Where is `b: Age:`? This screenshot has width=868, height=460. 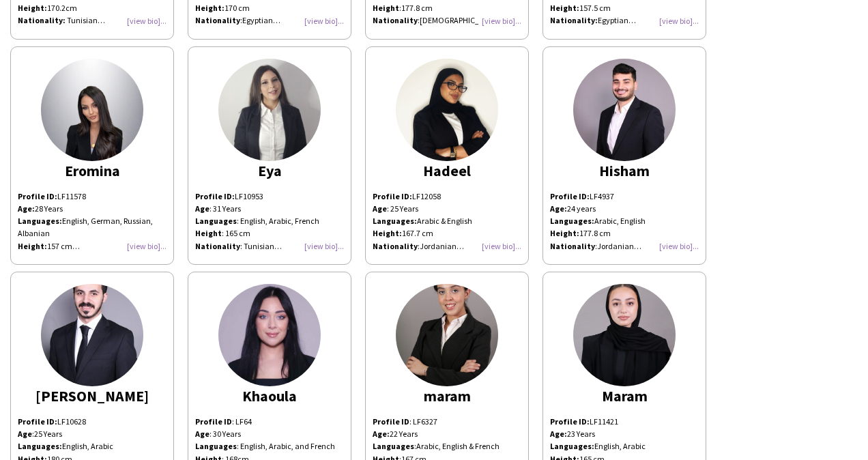
b: Age: is located at coordinates (381, 433).